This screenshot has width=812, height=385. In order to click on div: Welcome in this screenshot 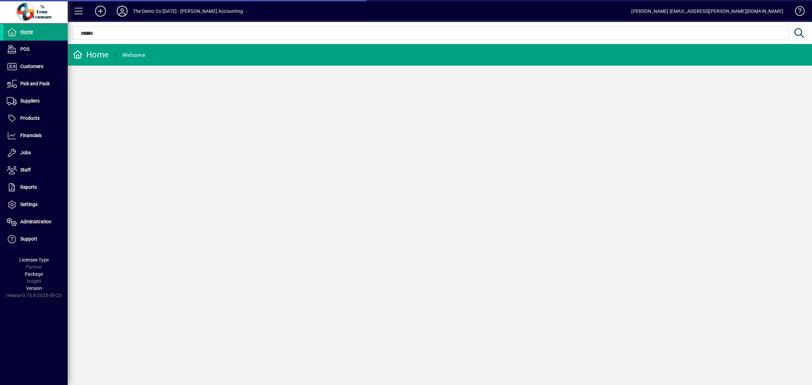, I will do `click(134, 55)`.